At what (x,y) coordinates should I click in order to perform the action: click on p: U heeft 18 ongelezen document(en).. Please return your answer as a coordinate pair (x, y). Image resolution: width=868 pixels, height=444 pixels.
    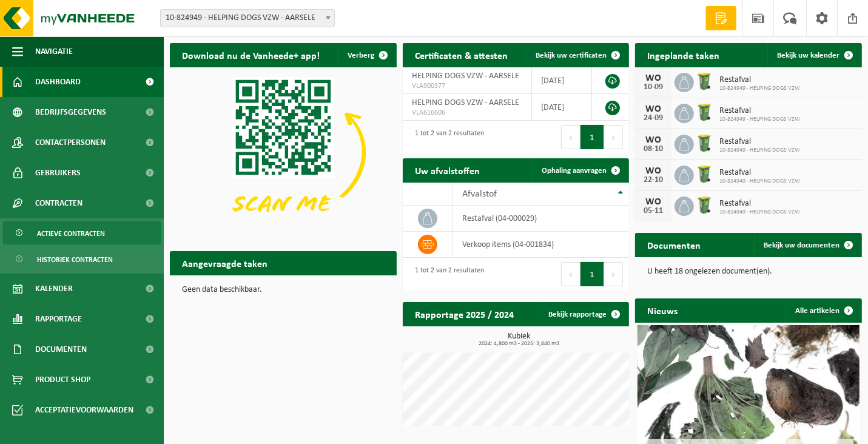
    Looking at the image, I should click on (748, 271).